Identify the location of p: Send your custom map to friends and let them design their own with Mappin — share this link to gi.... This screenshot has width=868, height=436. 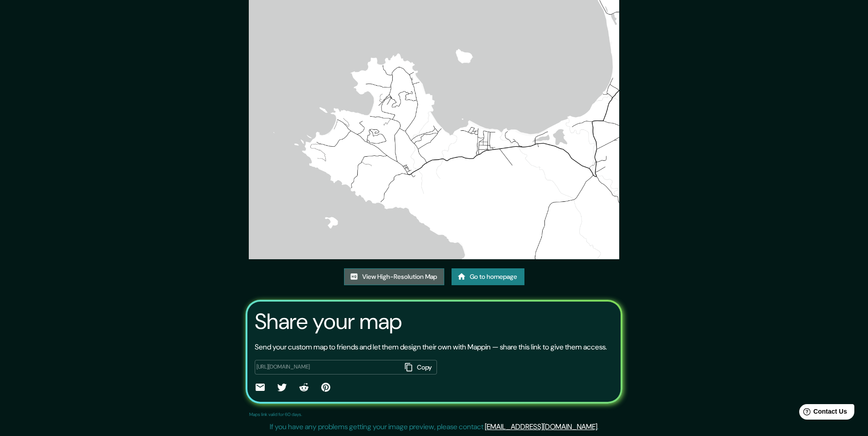
(431, 347).